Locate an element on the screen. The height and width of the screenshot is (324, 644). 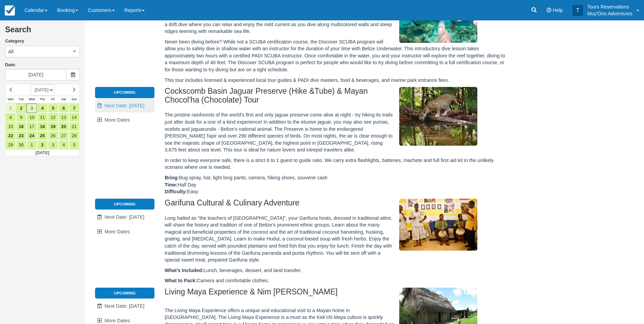
a: 18 is located at coordinates (42, 126).